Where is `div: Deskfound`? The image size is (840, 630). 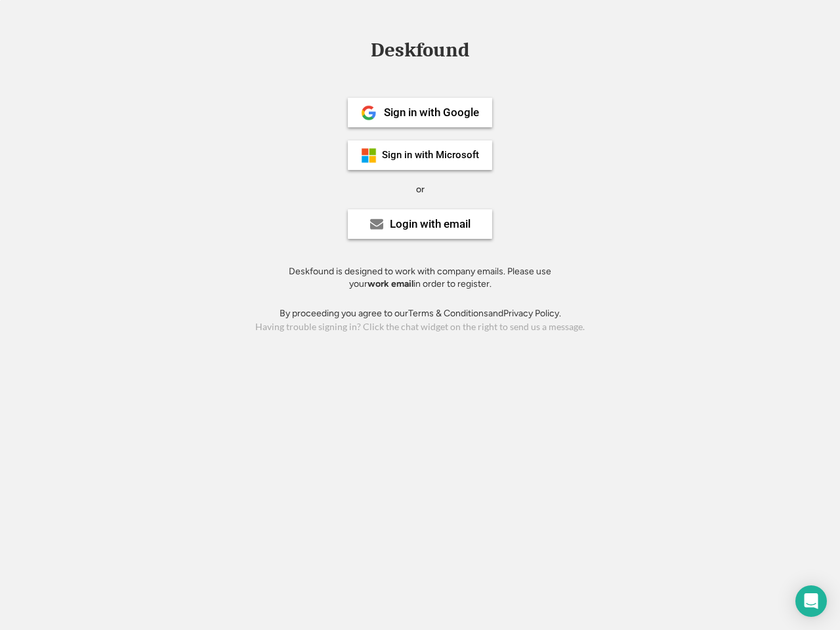 div: Deskfound is located at coordinates (420, 50).